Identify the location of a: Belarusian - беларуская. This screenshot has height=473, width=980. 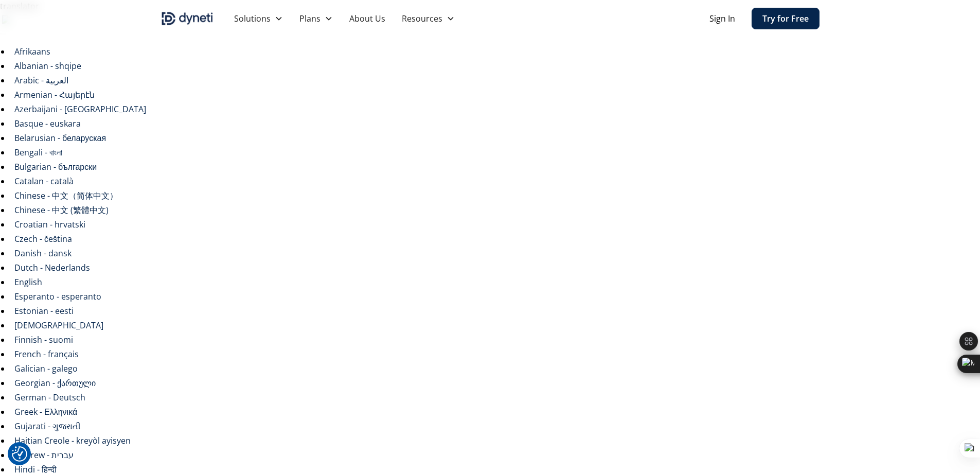
(60, 138).